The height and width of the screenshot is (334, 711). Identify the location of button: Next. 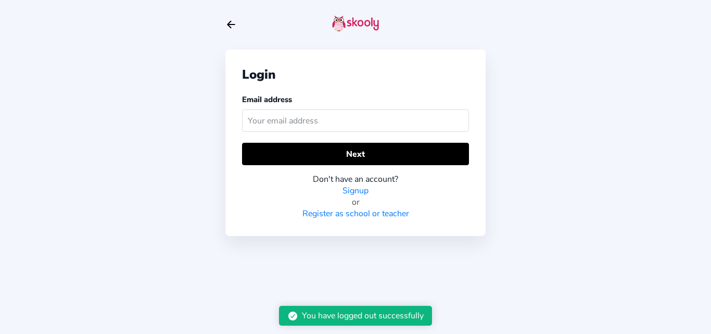
(356, 154).